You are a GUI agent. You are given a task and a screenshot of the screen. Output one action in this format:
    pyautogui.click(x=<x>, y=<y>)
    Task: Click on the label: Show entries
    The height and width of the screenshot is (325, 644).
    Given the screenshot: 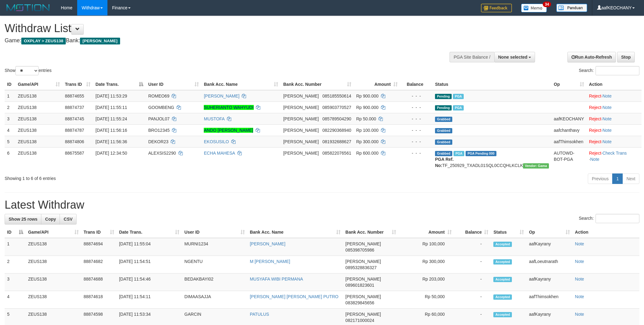 What is the action you would take?
    pyautogui.click(x=28, y=71)
    